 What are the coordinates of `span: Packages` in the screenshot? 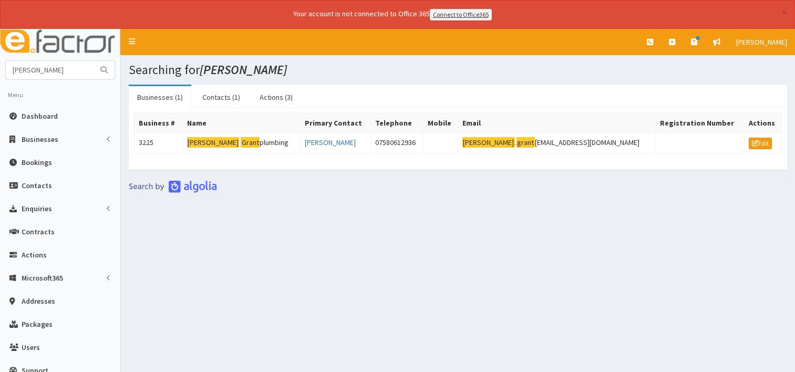 It's located at (37, 324).